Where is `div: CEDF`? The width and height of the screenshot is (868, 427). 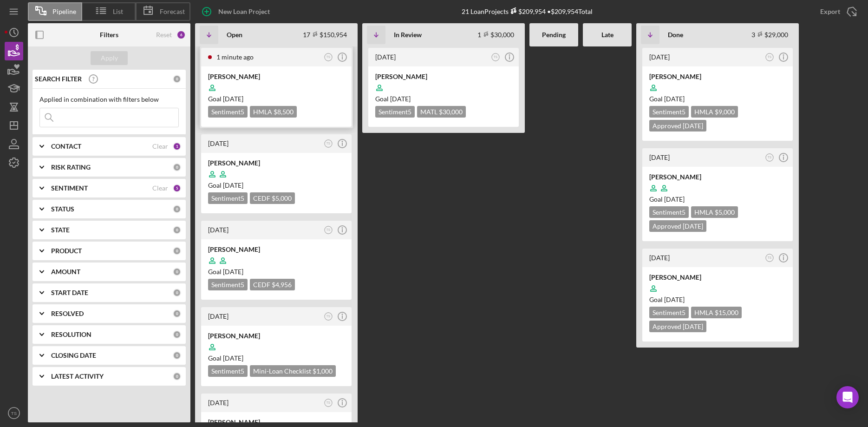 div: CEDF is located at coordinates (272, 285).